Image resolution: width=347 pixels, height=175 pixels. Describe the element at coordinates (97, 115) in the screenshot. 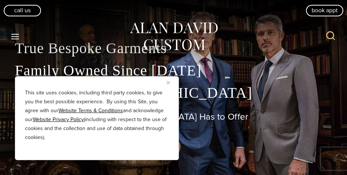

I see `p: This site uses cookies, including third party cookies, to give you the best possible experience. ...` at that location.